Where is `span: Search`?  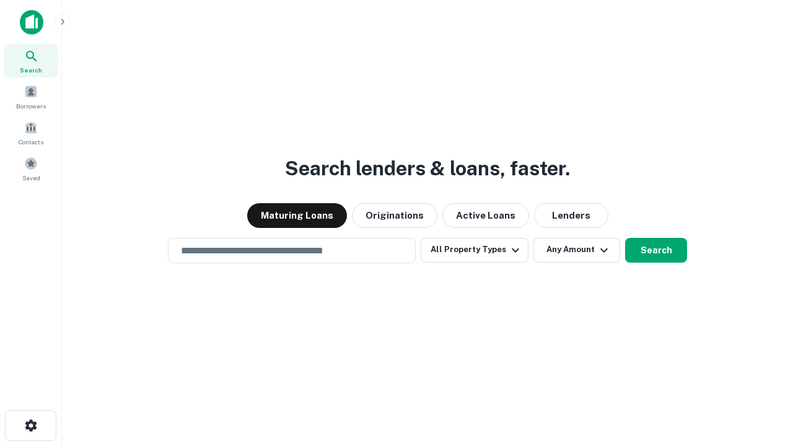
span: Search is located at coordinates (31, 70).